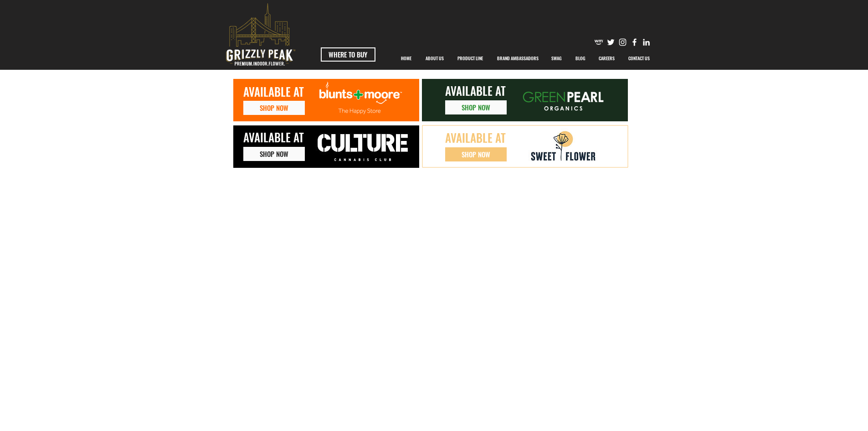 The width and height of the screenshot is (868, 431). Describe the element at coordinates (556, 59) in the screenshot. I see `a: SWAG` at that location.